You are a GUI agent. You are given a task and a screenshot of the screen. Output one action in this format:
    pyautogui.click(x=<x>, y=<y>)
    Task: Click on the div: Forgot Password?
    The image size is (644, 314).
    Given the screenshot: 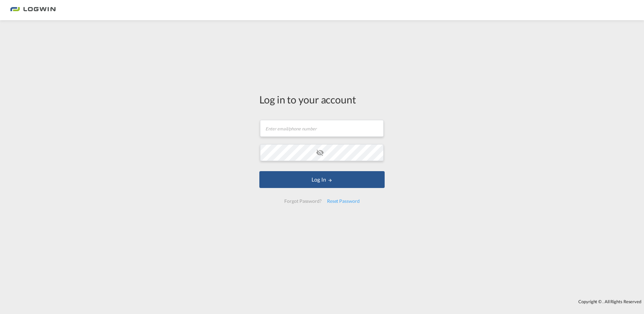 What is the action you would take?
    pyautogui.click(x=303, y=201)
    